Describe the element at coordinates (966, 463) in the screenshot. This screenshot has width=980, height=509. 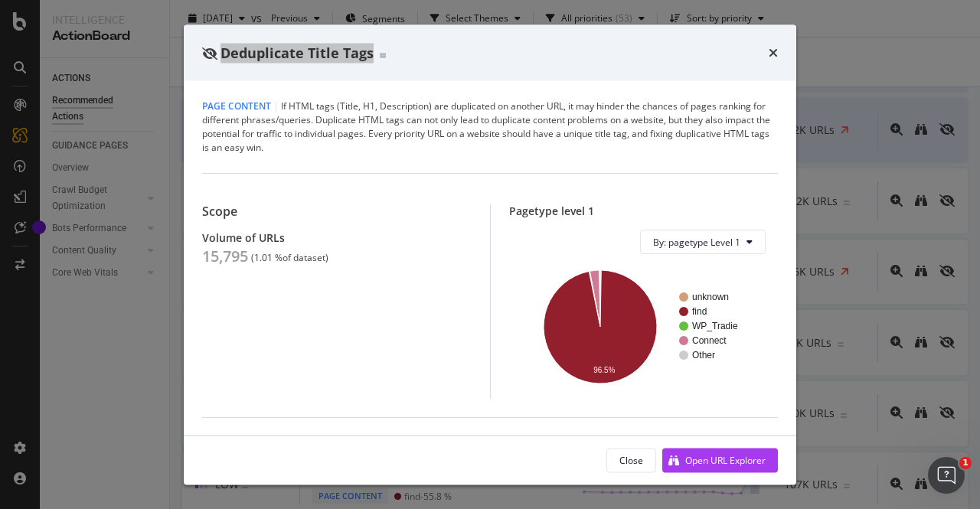
I see `span: 1` at that location.